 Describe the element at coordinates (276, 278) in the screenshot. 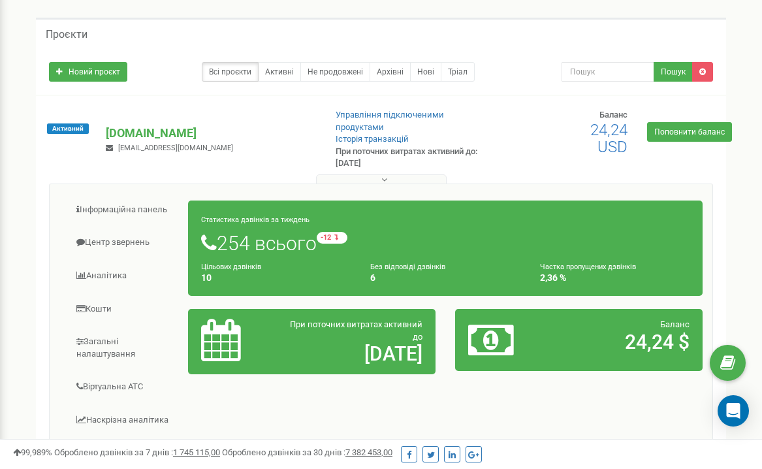

I see `h4: 10` at that location.